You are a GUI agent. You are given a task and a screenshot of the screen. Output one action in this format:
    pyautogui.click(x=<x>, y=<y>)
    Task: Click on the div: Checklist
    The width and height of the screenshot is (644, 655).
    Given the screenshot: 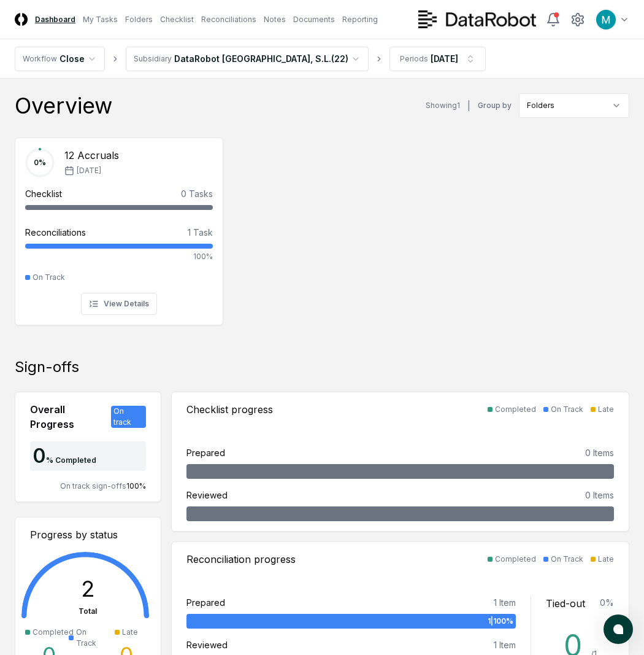 What is the action you would take?
    pyautogui.click(x=44, y=193)
    